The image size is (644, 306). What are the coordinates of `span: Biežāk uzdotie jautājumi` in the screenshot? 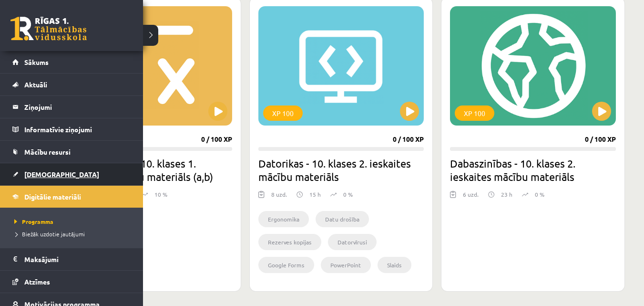 It's located at (48, 234).